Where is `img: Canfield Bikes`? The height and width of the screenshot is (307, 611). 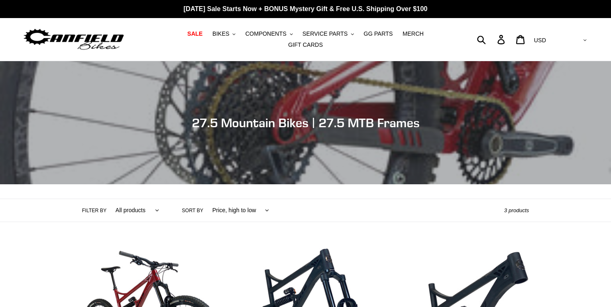 img: Canfield Bikes is located at coordinates (74, 39).